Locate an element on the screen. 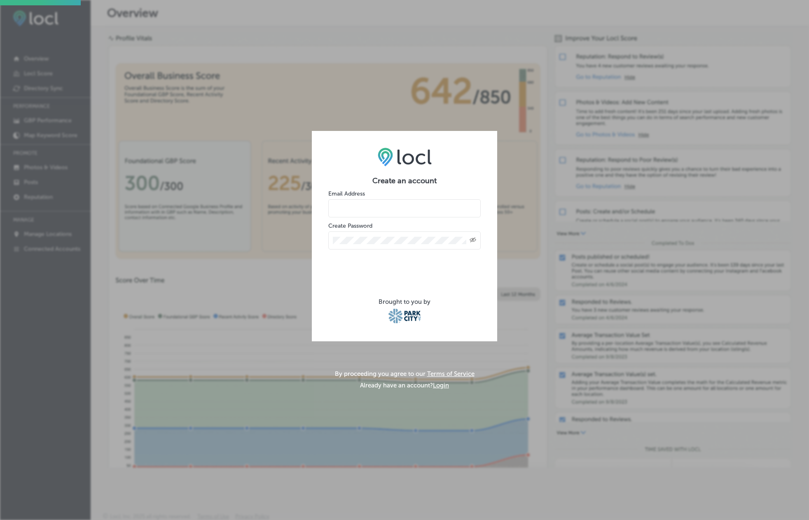  img: LOCL logo is located at coordinates (405, 157).